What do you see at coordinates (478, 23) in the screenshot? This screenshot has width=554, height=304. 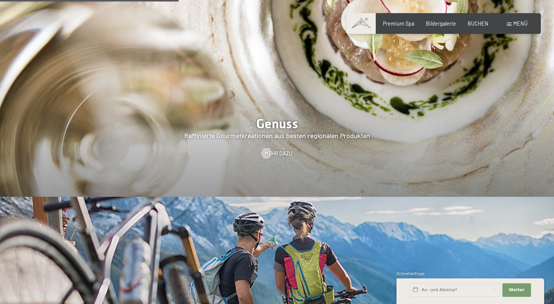 I see `a: BUCHEN` at bounding box center [478, 23].